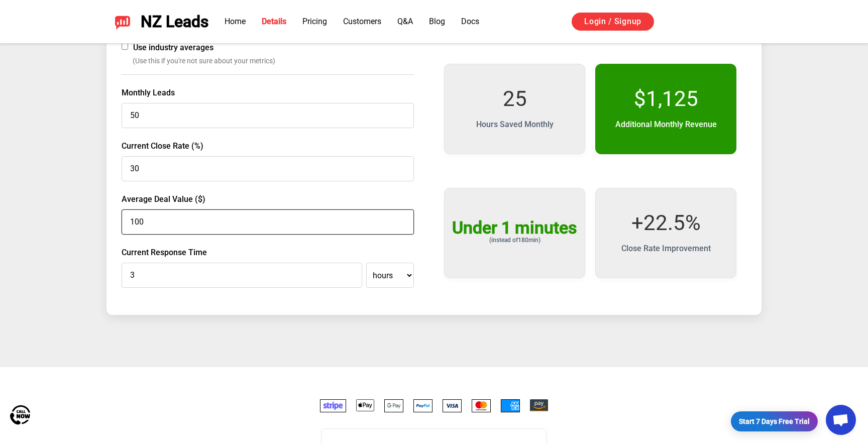 Image resolution: width=868 pixels, height=445 pixels. Describe the element at coordinates (437, 21) in the screenshot. I see `a: Blog` at that location.